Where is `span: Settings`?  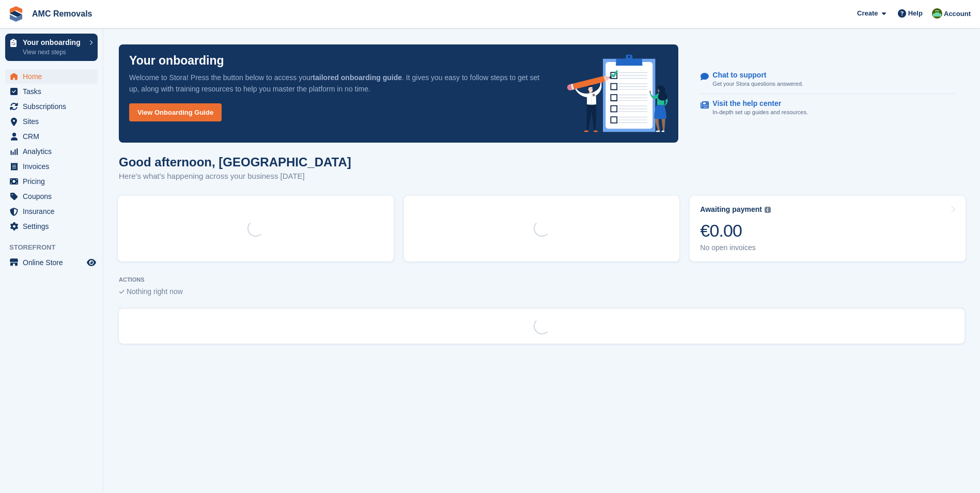 span: Settings is located at coordinates (54, 226).